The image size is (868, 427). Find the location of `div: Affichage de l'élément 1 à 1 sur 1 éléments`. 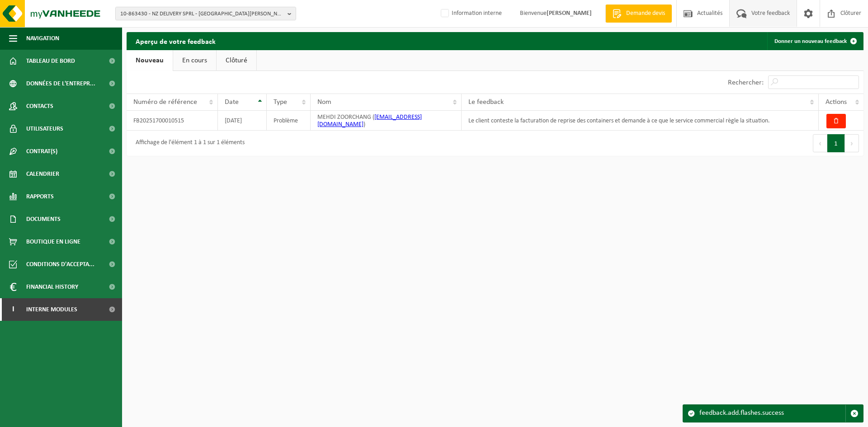

div: Affichage de l'élément 1 à 1 sur 1 éléments is located at coordinates (188, 143).